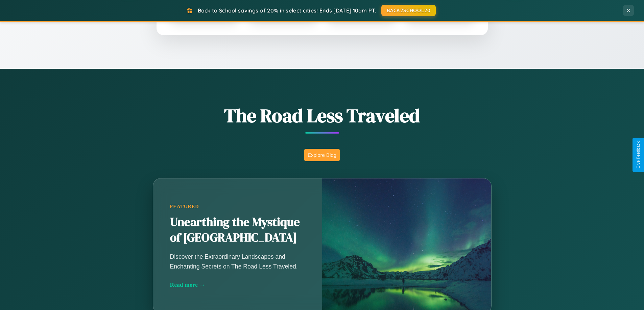 The width and height of the screenshot is (644, 310). Describe the element at coordinates (408, 10) in the screenshot. I see `button: BACK2SCHOOL20` at that location.